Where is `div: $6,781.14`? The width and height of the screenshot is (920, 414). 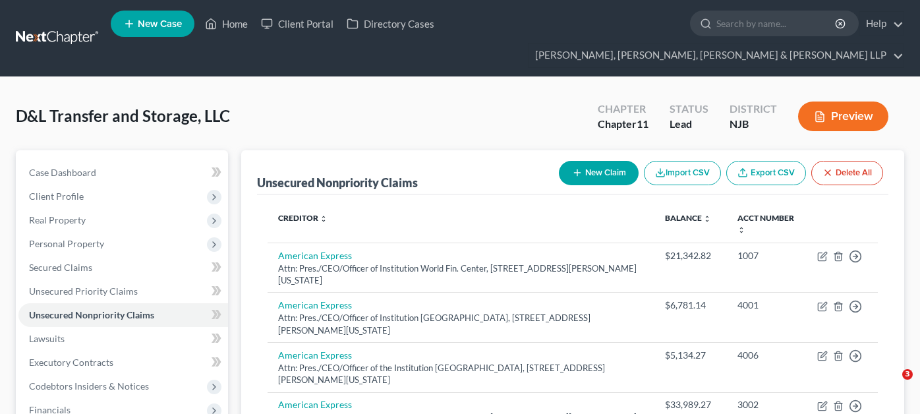
div: $6,781.14 is located at coordinates (691, 305).